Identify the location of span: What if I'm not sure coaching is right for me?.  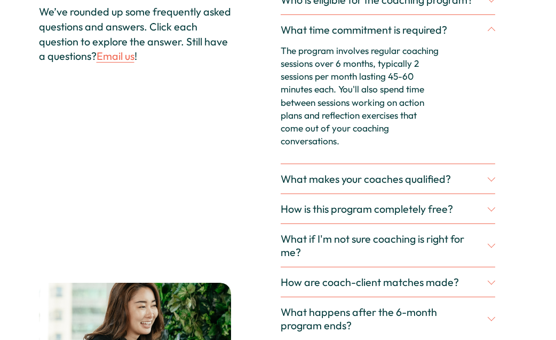
(384, 245).